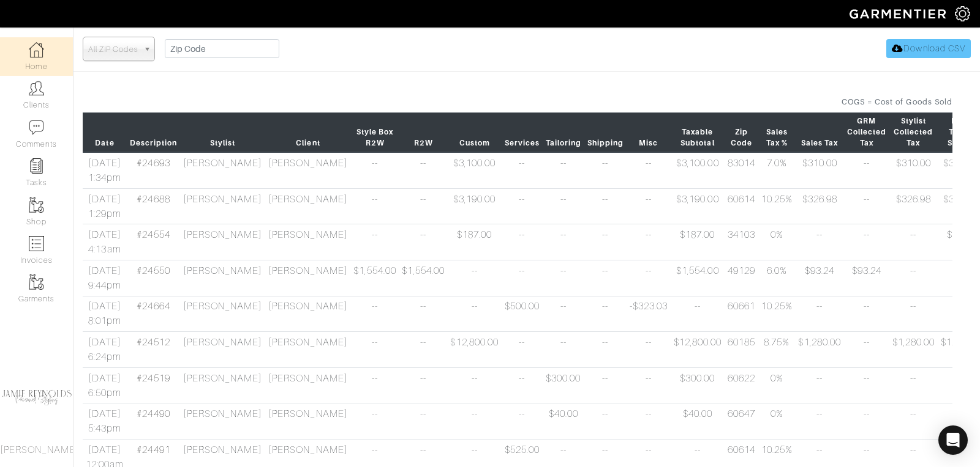 This screenshot has height=467, width=980. I want to click on td: $187.00, so click(697, 242).